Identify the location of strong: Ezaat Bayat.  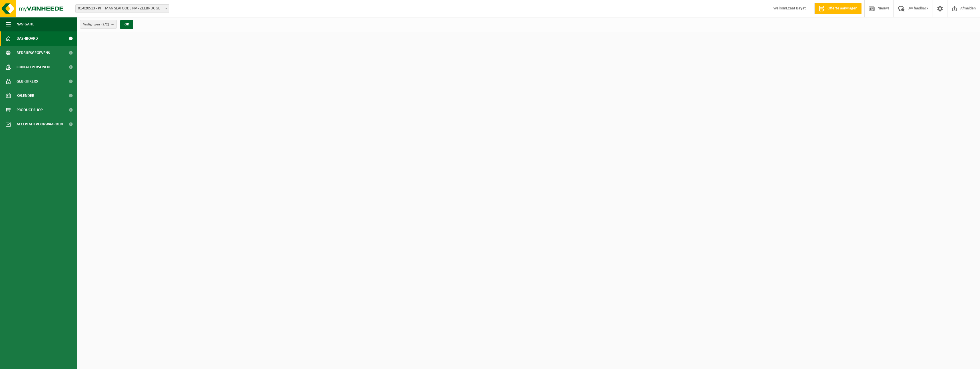
(796, 8).